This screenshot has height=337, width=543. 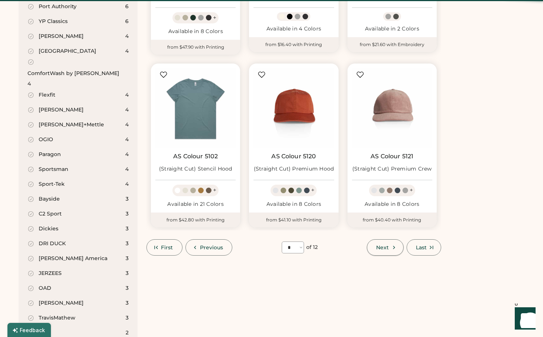 What do you see at coordinates (383, 248) in the screenshot?
I see `span: Next` at bounding box center [383, 248].